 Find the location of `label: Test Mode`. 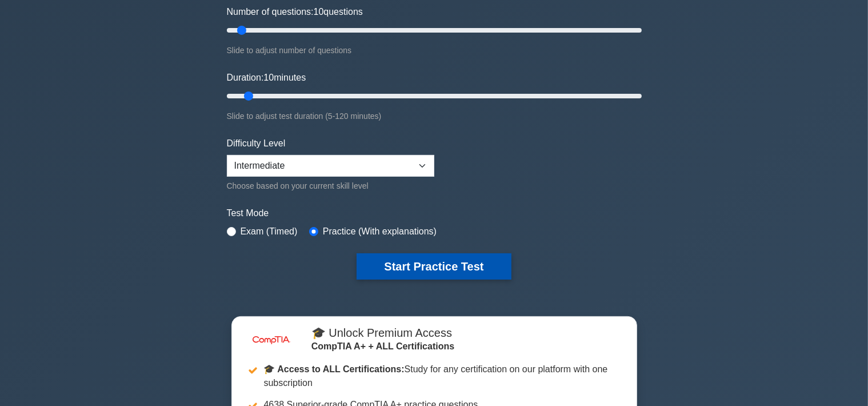

label: Test Mode is located at coordinates (434, 213).